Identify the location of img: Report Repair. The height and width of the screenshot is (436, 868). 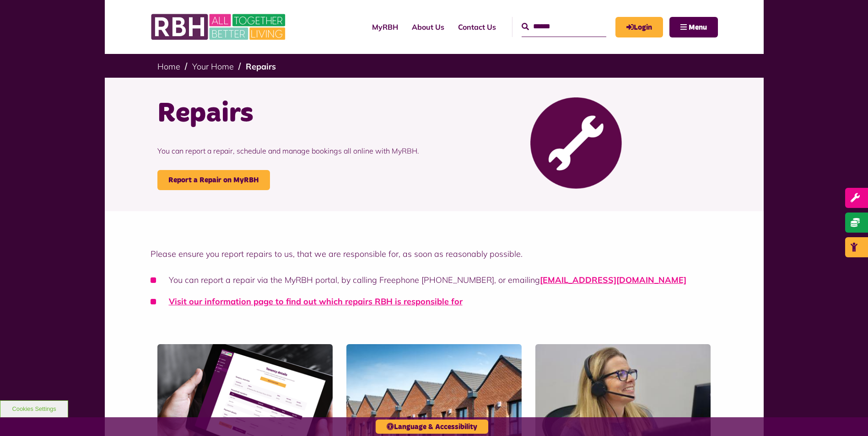
(576, 143).